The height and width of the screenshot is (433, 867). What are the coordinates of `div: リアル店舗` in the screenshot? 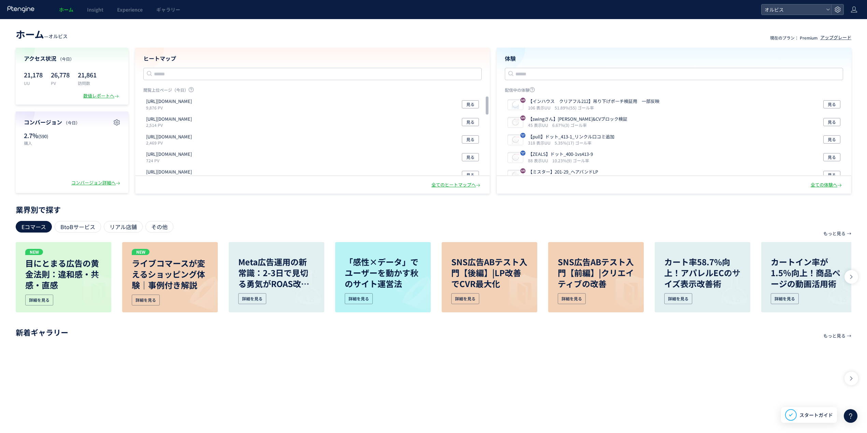 It's located at (123, 227).